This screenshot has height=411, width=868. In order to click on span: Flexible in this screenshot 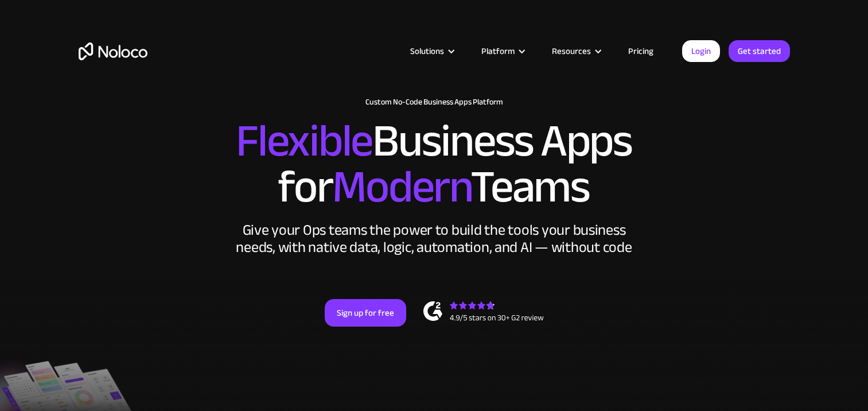, I will do `click(304, 141)`.